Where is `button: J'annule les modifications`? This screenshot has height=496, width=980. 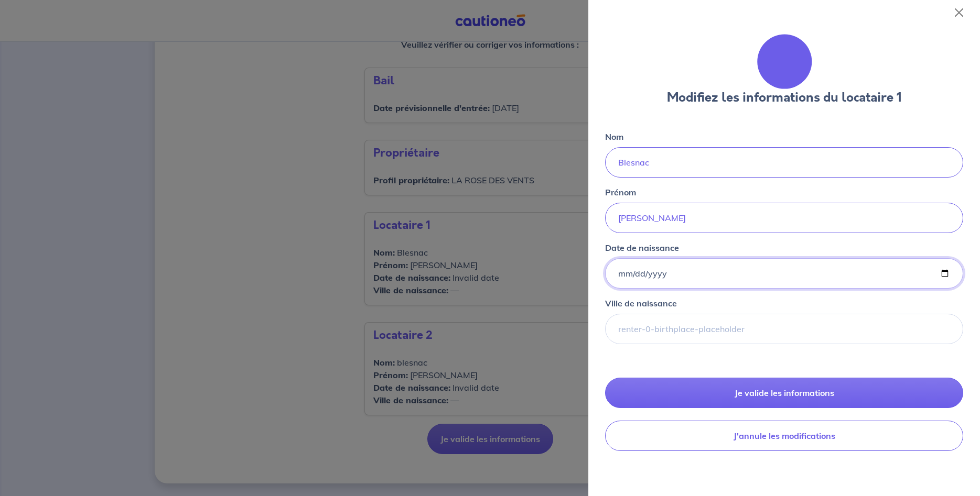 button: J'annule les modifications is located at coordinates (783, 436).